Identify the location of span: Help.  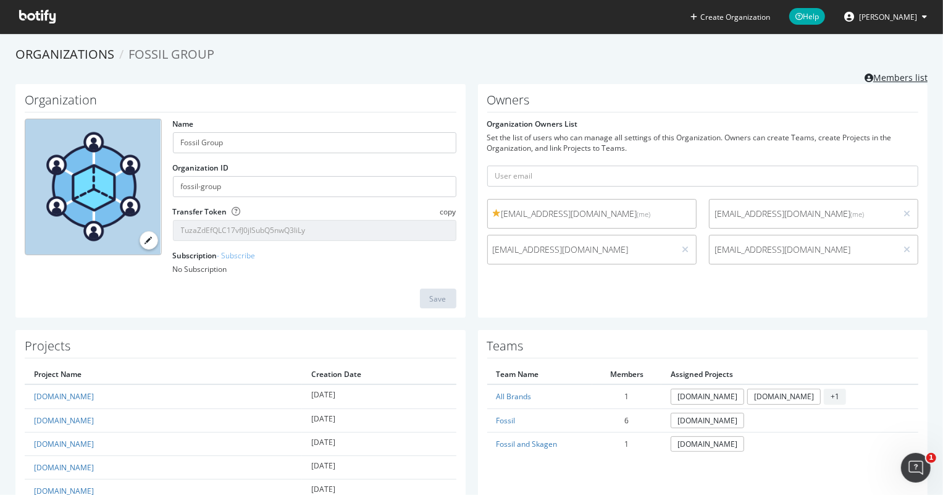
(807, 16).